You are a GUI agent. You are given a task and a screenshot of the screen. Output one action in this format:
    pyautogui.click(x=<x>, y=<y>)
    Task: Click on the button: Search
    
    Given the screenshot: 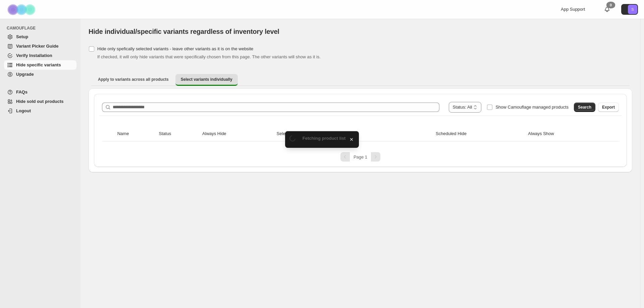 What is the action you would take?
    pyautogui.click(x=584, y=107)
    